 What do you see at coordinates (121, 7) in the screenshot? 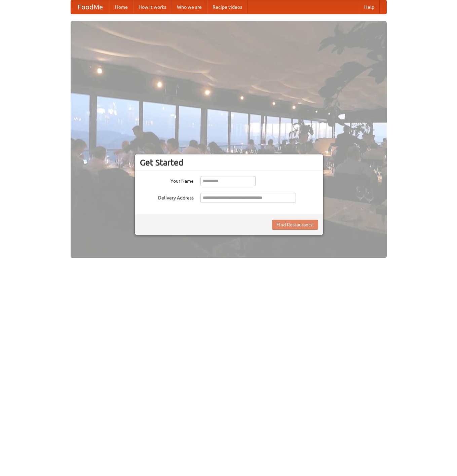
I see `a: Home` at bounding box center [121, 7].